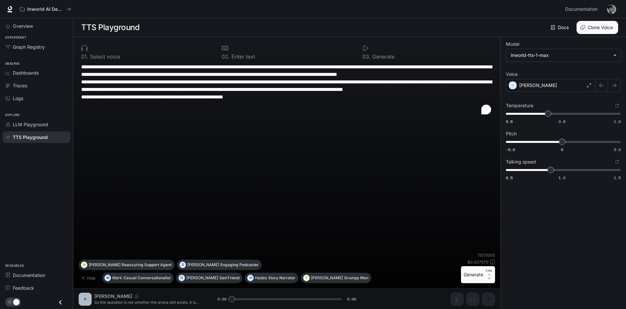  What do you see at coordinates (560, 27) in the screenshot?
I see `a: Docs` at bounding box center [560, 27].